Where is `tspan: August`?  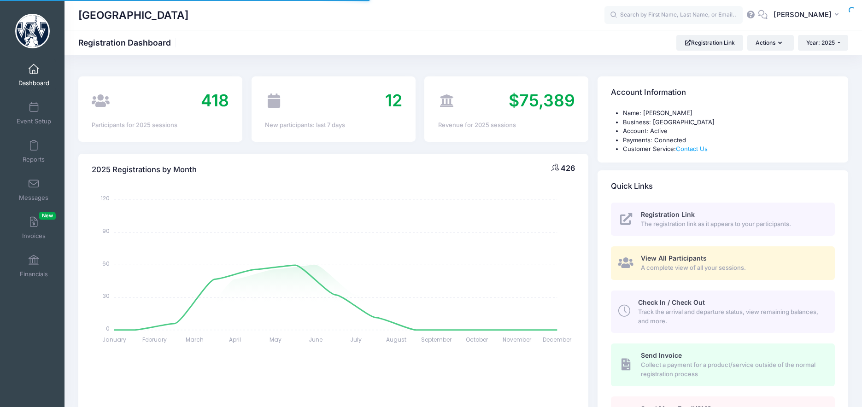 tspan: August is located at coordinates (396, 339).